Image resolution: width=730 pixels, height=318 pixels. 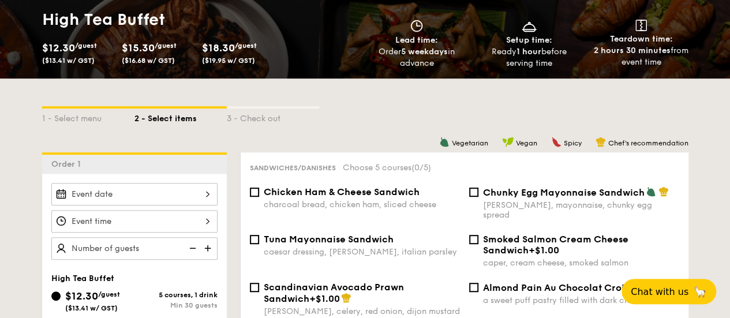 I want to click on span: Sandwiches/Danishes, so click(x=292, y=168).